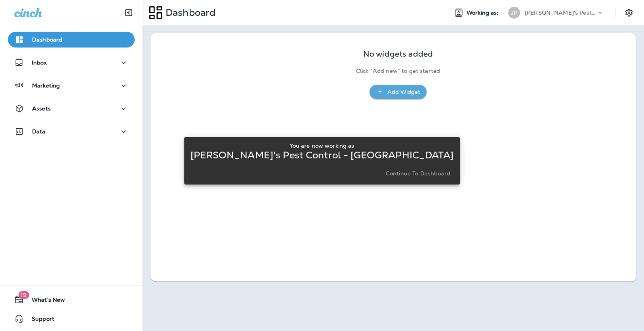 Image resolution: width=644 pixels, height=331 pixels. I want to click on button: Marketing, so click(71, 85).